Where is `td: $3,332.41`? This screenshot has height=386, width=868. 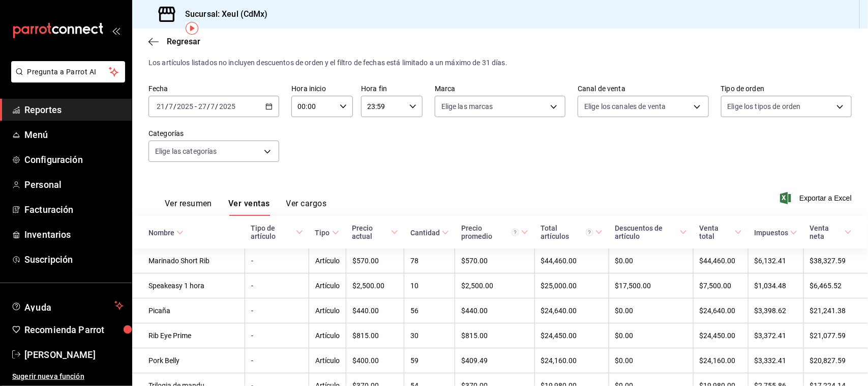 td: $3,332.41 is located at coordinates (775, 360).